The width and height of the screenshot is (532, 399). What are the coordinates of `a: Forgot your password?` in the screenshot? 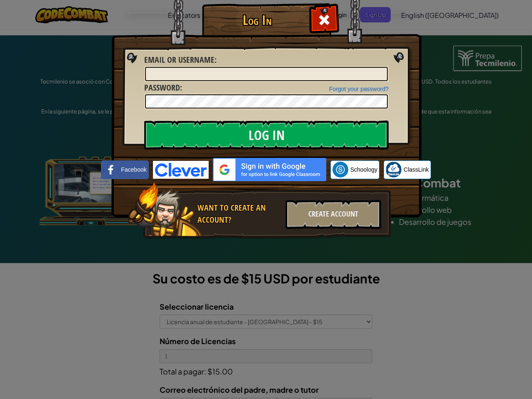 It's located at (359, 89).